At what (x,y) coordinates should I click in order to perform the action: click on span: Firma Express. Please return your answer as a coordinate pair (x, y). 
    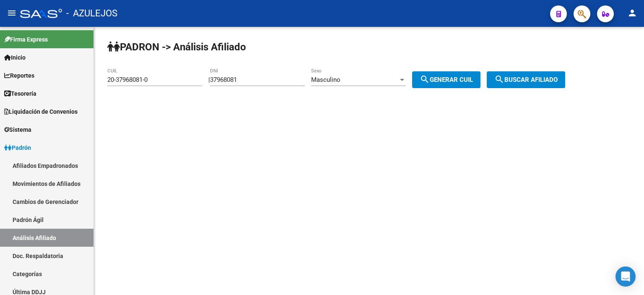
    Looking at the image, I should click on (26, 39).